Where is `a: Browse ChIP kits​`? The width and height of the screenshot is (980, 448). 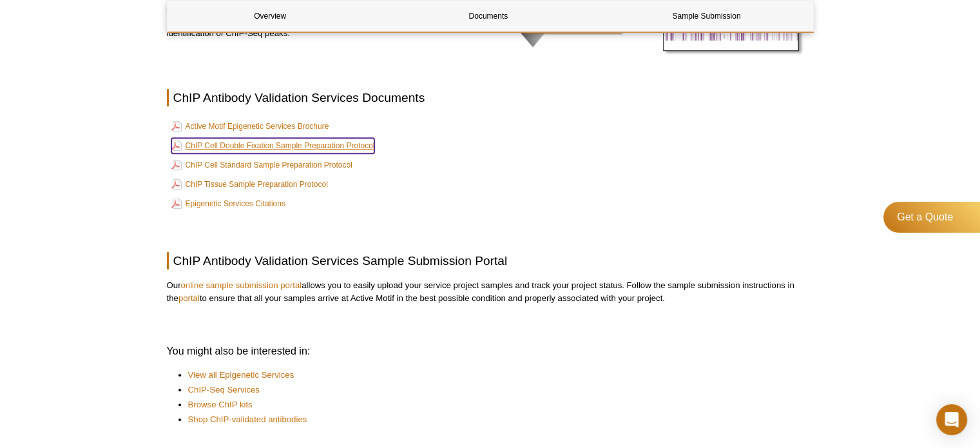 a: Browse ChIP kits​ is located at coordinates (220, 405).